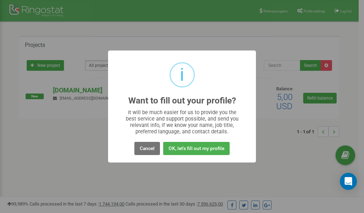 Image resolution: width=364 pixels, height=213 pixels. Describe the element at coordinates (182, 75) in the screenshot. I see `div: i` at that location.